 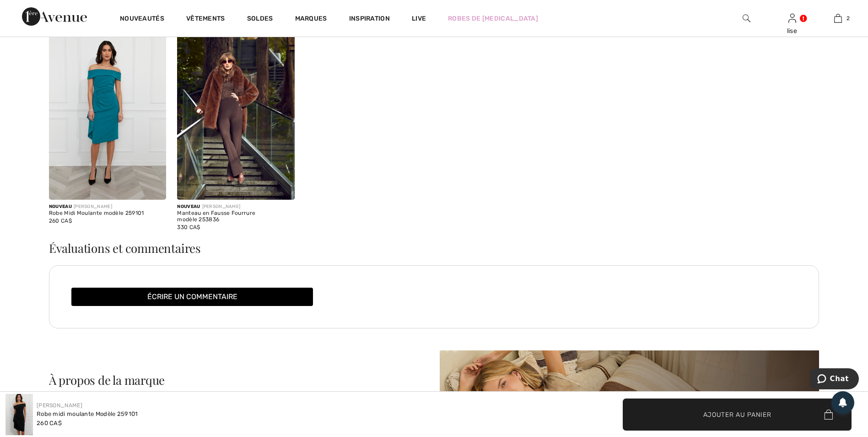 What do you see at coordinates (791, 18) in the screenshot?
I see `img: Mes infos` at bounding box center [791, 18].